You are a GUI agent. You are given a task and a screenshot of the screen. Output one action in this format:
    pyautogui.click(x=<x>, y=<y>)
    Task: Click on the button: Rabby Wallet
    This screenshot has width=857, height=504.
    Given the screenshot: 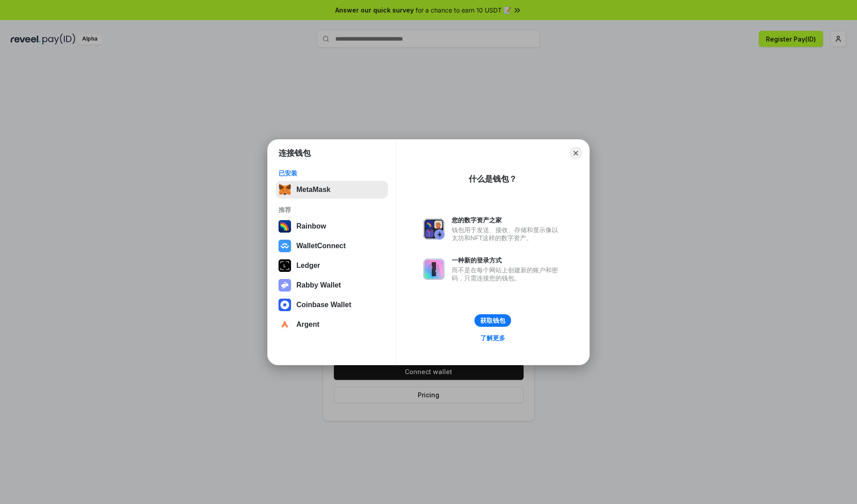 What is the action you would take?
    pyautogui.click(x=331, y=285)
    